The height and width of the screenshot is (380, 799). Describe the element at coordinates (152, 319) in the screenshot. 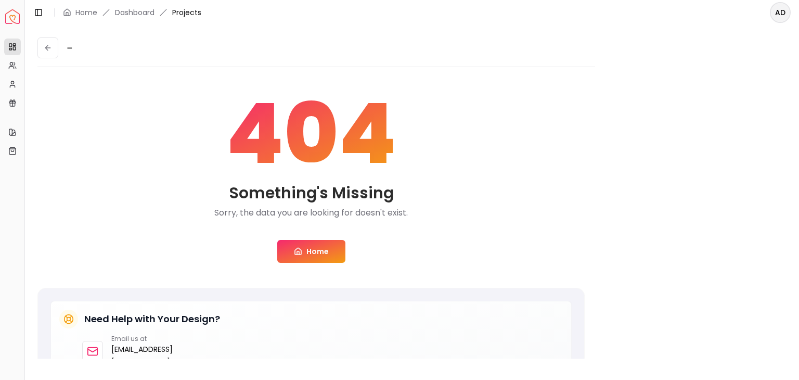

I see `h5: Need Help with Your Design?` at that location.